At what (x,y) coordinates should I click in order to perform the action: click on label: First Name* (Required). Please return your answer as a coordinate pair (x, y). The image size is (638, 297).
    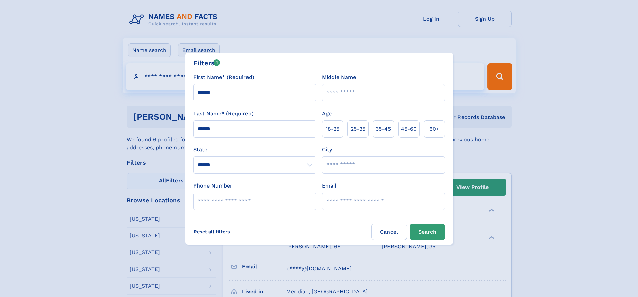
    Looking at the image, I should click on (224, 77).